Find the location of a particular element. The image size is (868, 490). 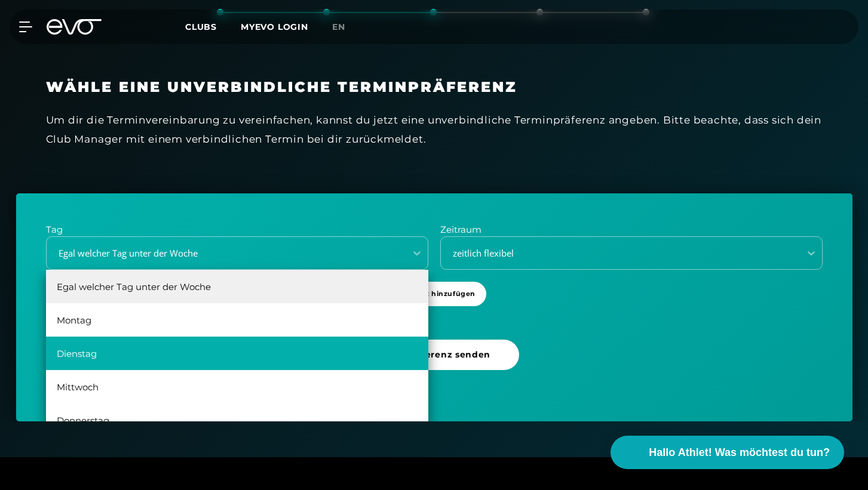

div: Montag is located at coordinates (237, 320).